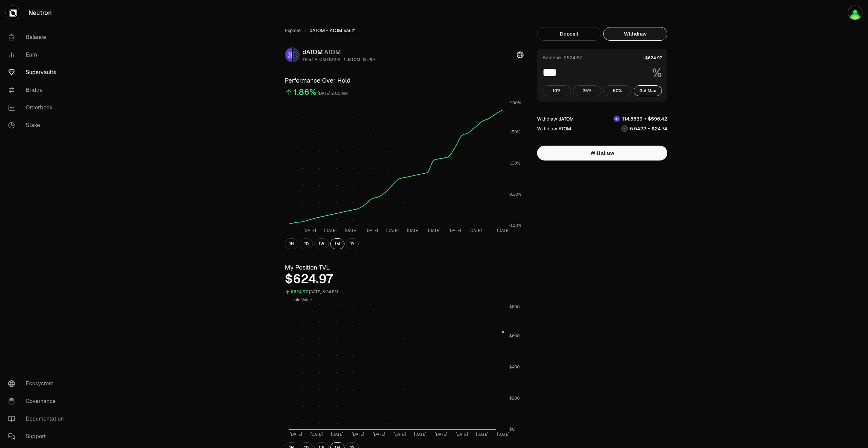 The width and height of the screenshot is (868, 448). What do you see at coordinates (587, 91) in the screenshot?
I see `button: 25%` at bounding box center [587, 91].